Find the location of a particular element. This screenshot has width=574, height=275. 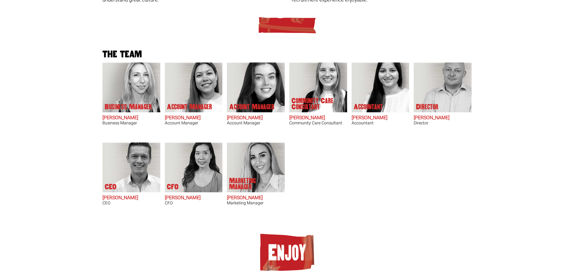

img: Frankie Gaffney's our Business Manager is located at coordinates (131, 87).